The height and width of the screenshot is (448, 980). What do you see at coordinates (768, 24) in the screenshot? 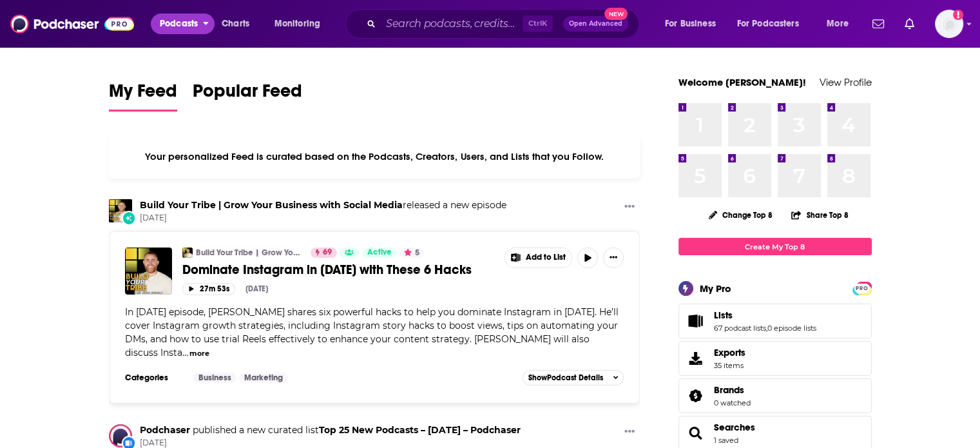
I see `span: For Podcasters` at bounding box center [768, 24].